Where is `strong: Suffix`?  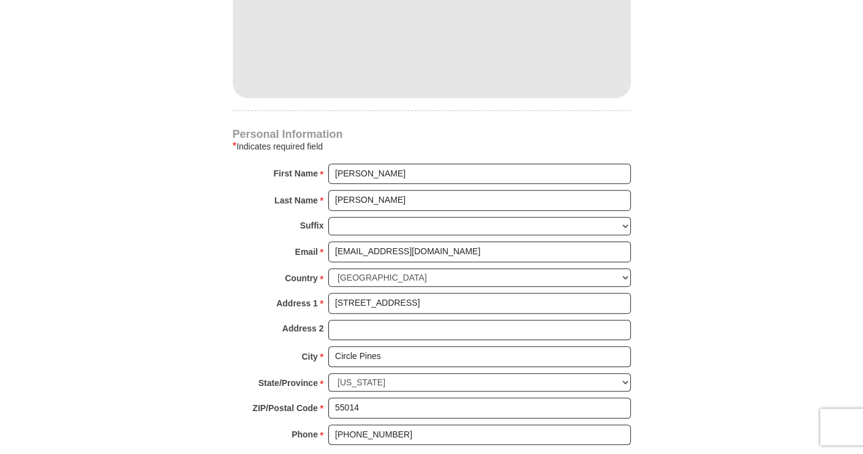
strong: Suffix is located at coordinates (312, 225).